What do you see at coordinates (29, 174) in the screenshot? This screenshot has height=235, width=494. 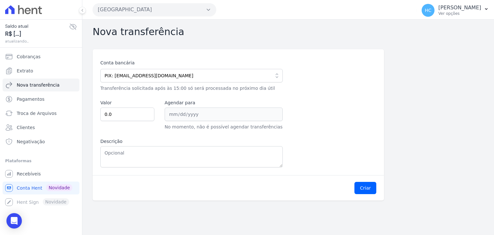 I see `span: Recebíveis` at bounding box center [29, 174].